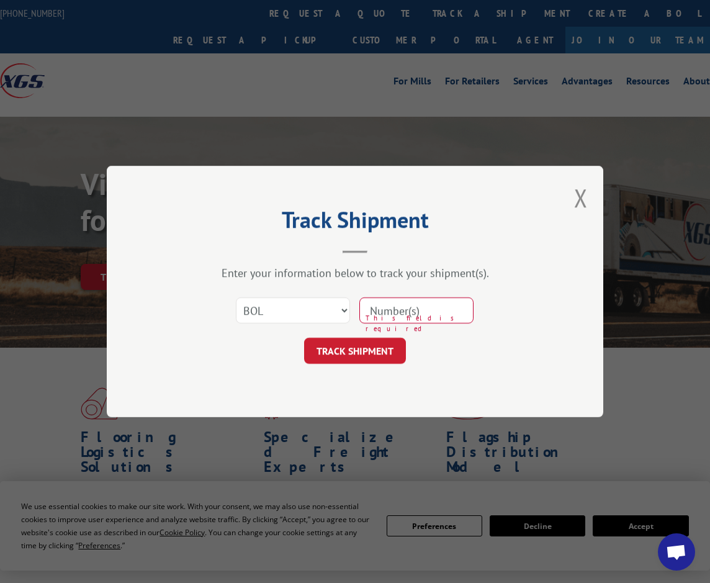 Image resolution: width=710 pixels, height=583 pixels. What do you see at coordinates (355, 223) in the screenshot?
I see `h2: Track Shipment` at bounding box center [355, 223].